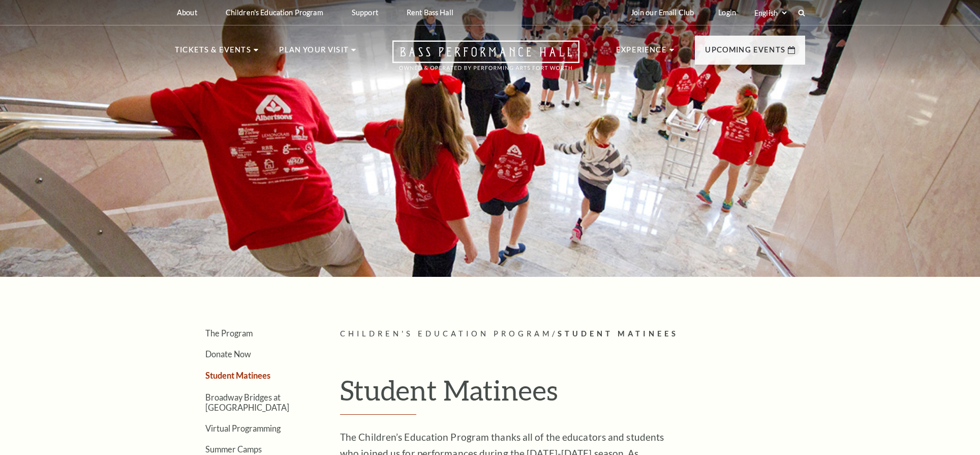 This screenshot has height=455, width=980. Describe the element at coordinates (243, 427) in the screenshot. I see `a: Virtual Programming` at that location.